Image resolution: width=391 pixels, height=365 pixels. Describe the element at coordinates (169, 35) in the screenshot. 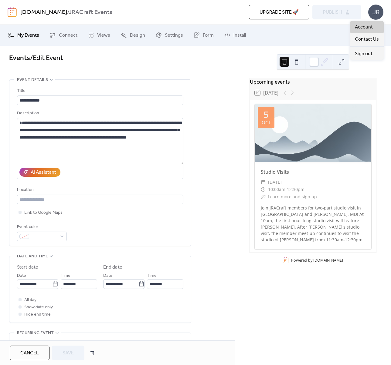

I see `a: Settings` at that location.